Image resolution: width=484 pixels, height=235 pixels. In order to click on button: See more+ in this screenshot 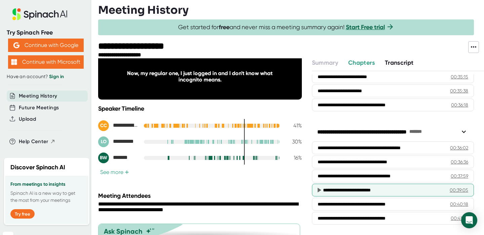, I will do `click(115, 172)`.